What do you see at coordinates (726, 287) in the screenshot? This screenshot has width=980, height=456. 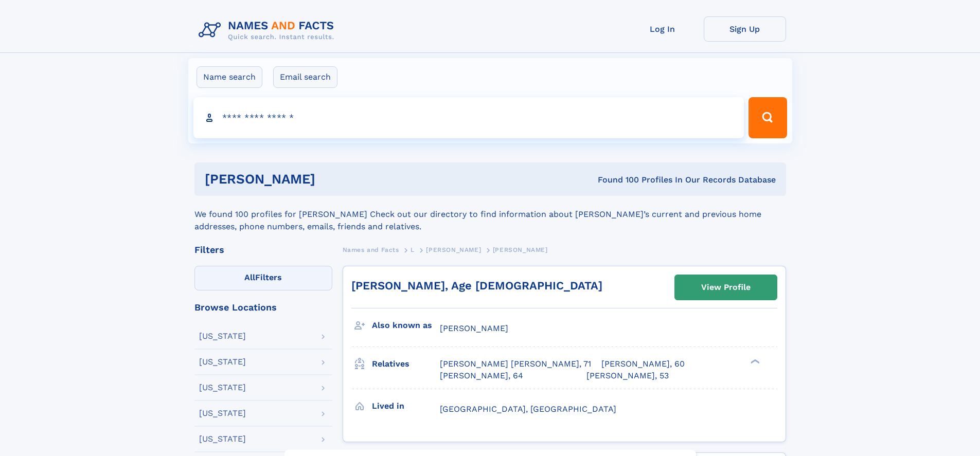 I see `div: View Profile` at bounding box center [726, 287].